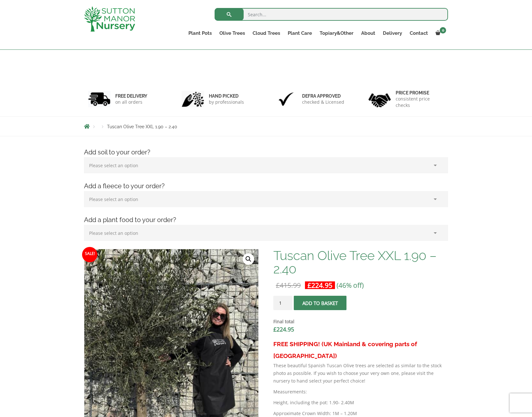 The height and width of the screenshot is (417, 532). I want to click on a: Plant Care, so click(300, 33).